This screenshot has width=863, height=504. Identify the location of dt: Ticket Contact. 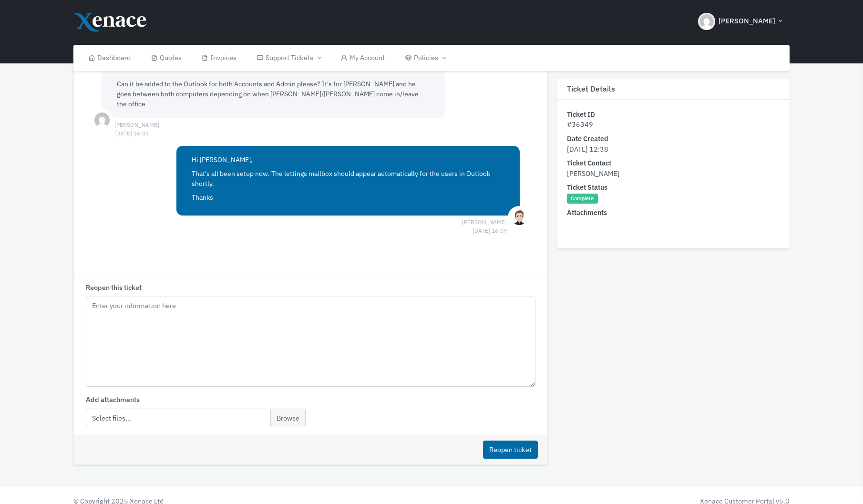
(674, 164).